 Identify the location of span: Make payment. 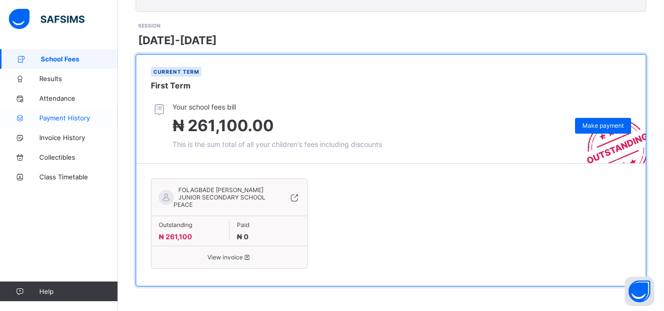
(603, 125).